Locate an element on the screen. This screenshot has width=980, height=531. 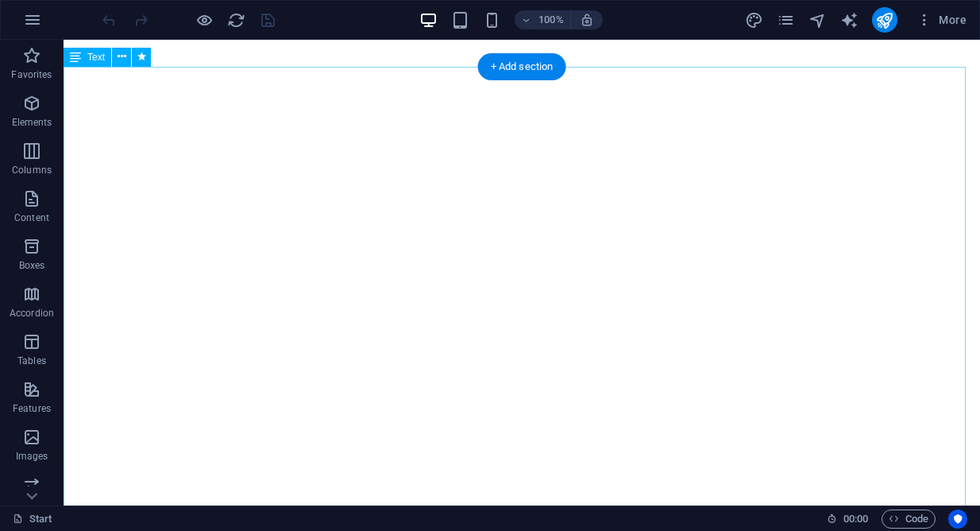
i: Publish is located at coordinates (884, 19).